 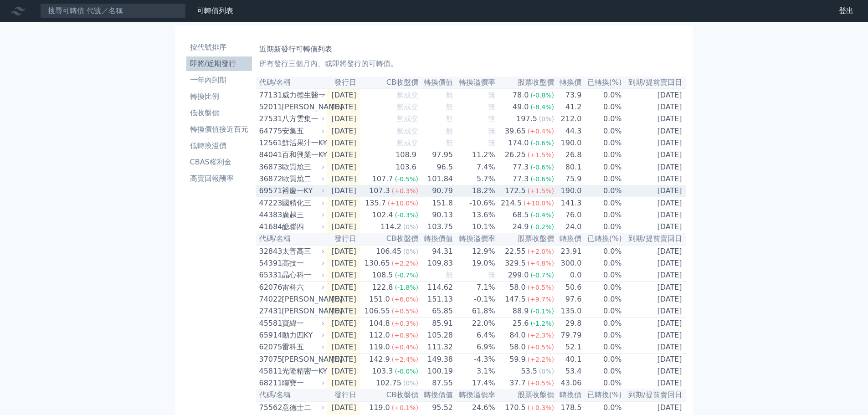 What do you see at coordinates (269, 155) in the screenshot?
I see `div: 84041` at bounding box center [269, 155].